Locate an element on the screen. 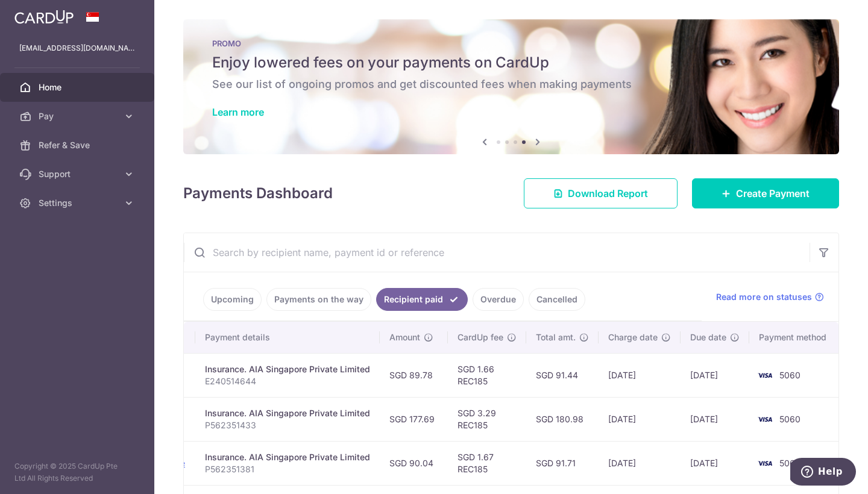 This screenshot has width=868, height=494. h4: Payments Dashboard is located at coordinates (258, 193).